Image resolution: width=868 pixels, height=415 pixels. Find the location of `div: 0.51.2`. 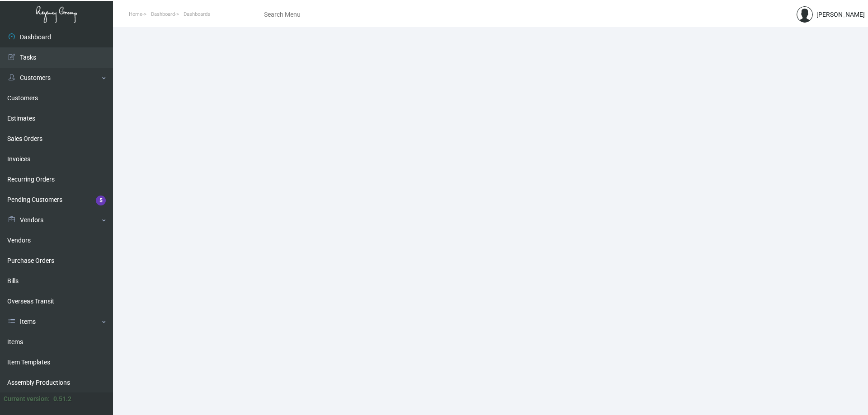

div: 0.51.2 is located at coordinates (62, 399).